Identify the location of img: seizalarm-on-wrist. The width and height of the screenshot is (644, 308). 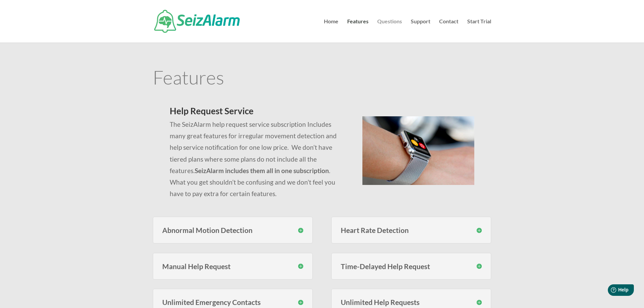
(418, 150).